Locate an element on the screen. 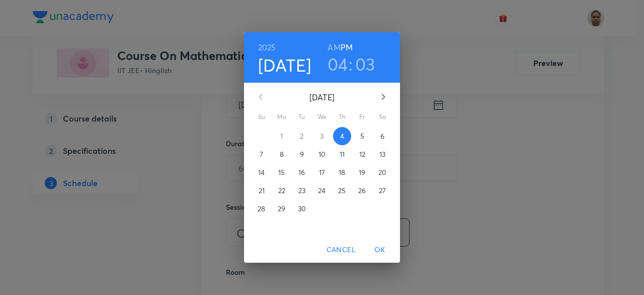 Image resolution: width=644 pixels, height=295 pixels. span: Sa is located at coordinates (383, 117).